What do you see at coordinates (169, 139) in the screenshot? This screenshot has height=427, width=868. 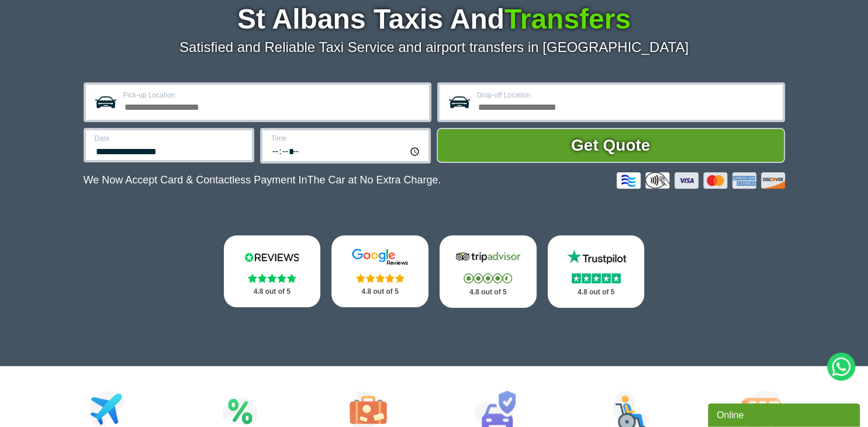 I see `label: Date` at bounding box center [169, 139].